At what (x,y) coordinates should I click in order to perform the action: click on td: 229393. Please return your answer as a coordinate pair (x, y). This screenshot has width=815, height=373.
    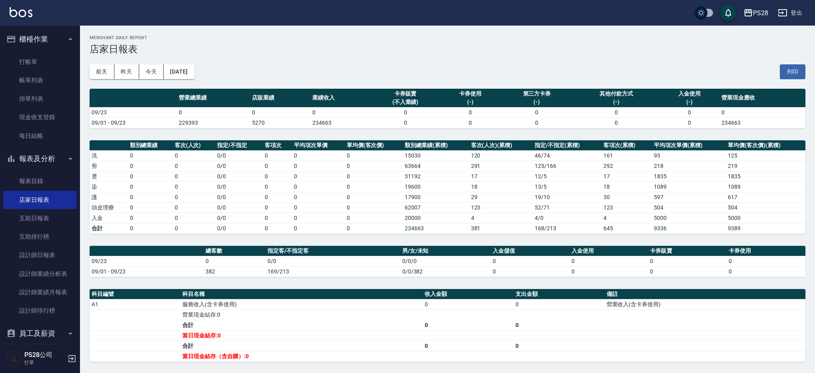
    Looking at the image, I should click on (213, 123).